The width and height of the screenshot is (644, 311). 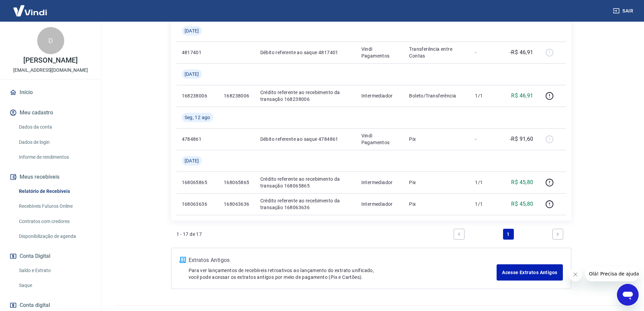 What do you see at coordinates (197, 52) in the screenshot?
I see `p: 4817401` at bounding box center [197, 52].